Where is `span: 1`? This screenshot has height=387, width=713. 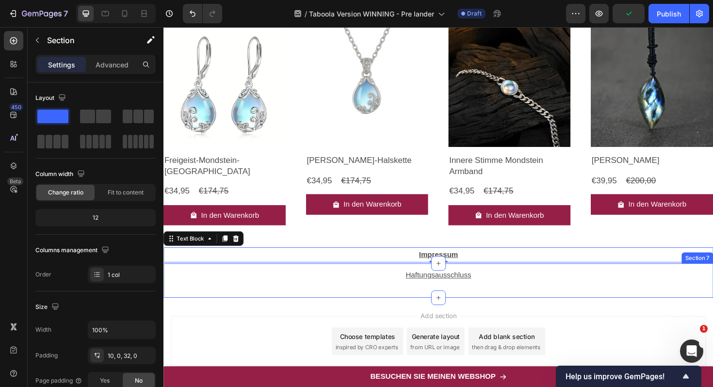 span: 1 is located at coordinates (703, 329).